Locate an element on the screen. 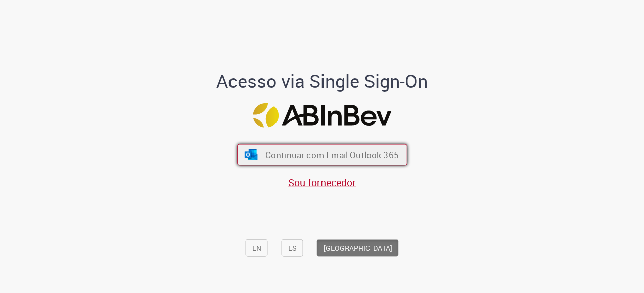 This screenshot has height=293, width=644. button: ES is located at coordinates (292, 248).